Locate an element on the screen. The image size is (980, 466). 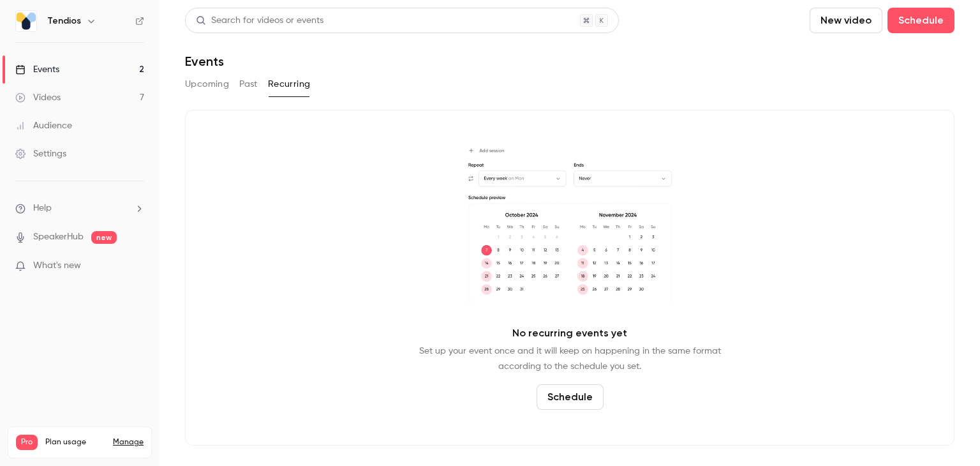
a: Manage is located at coordinates (128, 442).